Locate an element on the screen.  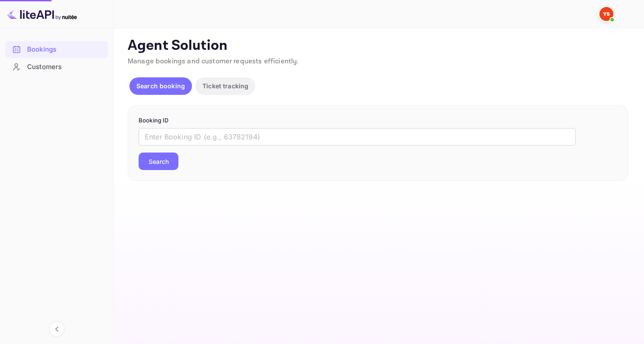
img: Yandex Support is located at coordinates (606, 14).